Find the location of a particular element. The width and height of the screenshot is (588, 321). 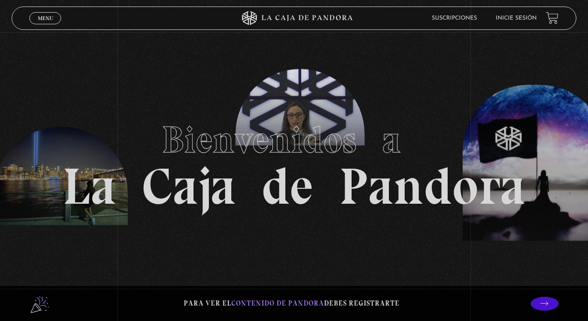

span: Bienvenidos a is located at coordinates (294, 139).